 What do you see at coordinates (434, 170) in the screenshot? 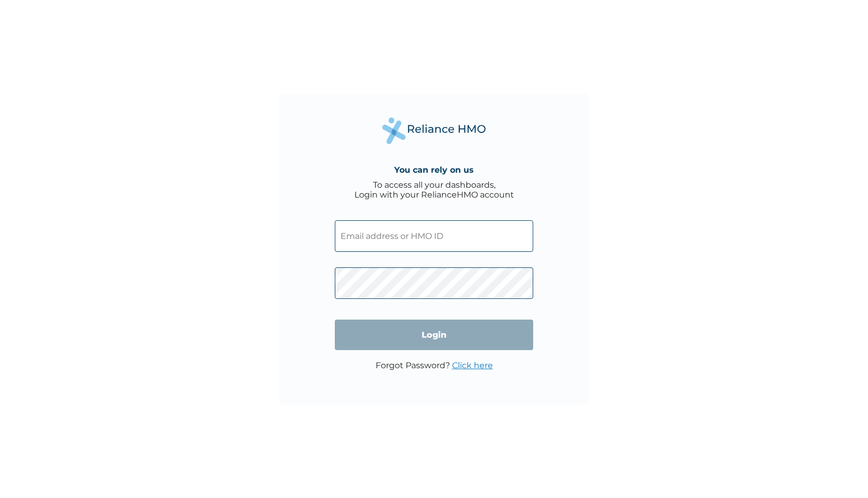
I see `h4: You can rely on us` at bounding box center [434, 170].